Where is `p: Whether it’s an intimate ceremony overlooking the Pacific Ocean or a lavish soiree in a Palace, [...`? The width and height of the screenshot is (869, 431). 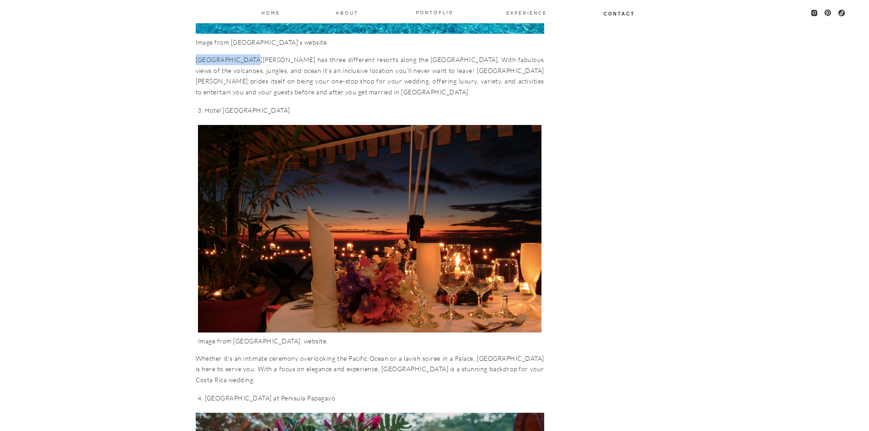
p: Whether it’s an intimate ceremony overlooking the Pacific Ocean or a lavish soiree in a Palace, [... is located at coordinates (370, 369).